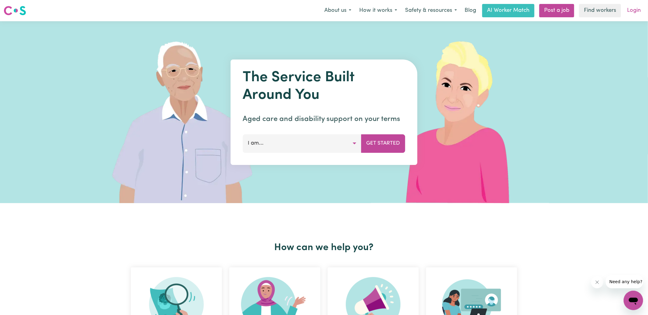 The height and width of the screenshot is (315, 648). What do you see at coordinates (302, 144) in the screenshot?
I see `button: I am...` at bounding box center [302, 144].